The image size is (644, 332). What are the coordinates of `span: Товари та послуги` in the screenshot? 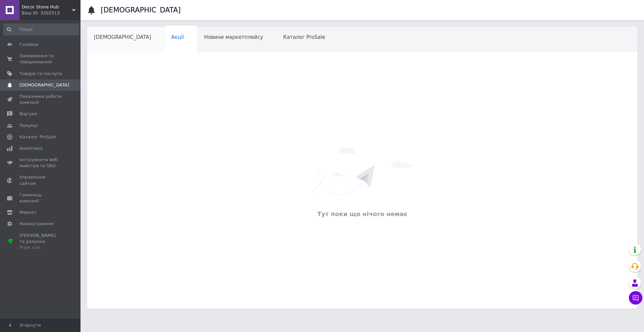 It's located at (41, 74).